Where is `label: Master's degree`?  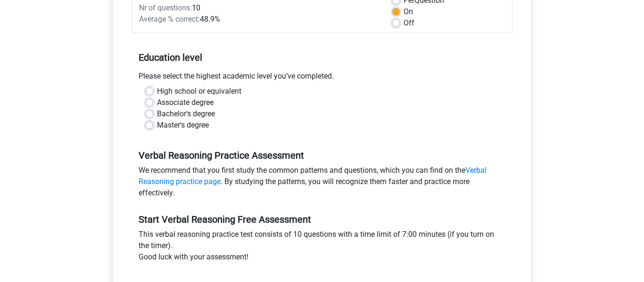
label: Master's degree is located at coordinates (183, 125).